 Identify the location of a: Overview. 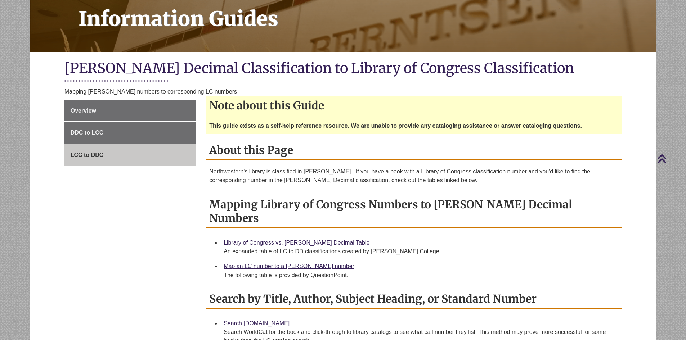
(130, 111).